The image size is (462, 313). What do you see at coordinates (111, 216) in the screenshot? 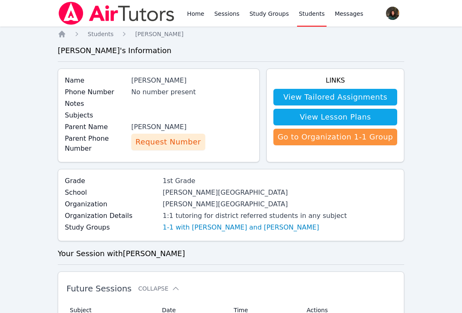
I see `label: Organization Details` at bounding box center [111, 216].